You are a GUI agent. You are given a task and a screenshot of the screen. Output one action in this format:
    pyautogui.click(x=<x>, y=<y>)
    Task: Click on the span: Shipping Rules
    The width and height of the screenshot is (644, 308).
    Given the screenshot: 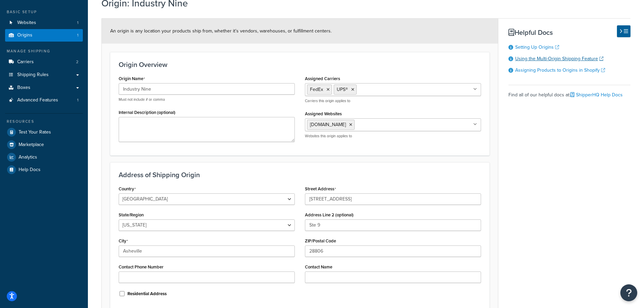 What is the action you would take?
    pyautogui.click(x=33, y=75)
    